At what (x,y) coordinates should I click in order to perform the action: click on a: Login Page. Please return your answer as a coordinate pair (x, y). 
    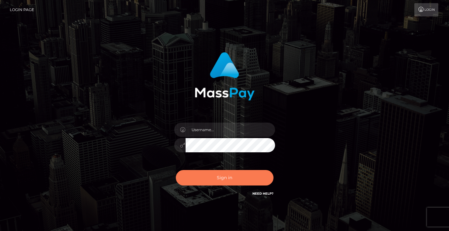
    Looking at the image, I should click on (22, 10).